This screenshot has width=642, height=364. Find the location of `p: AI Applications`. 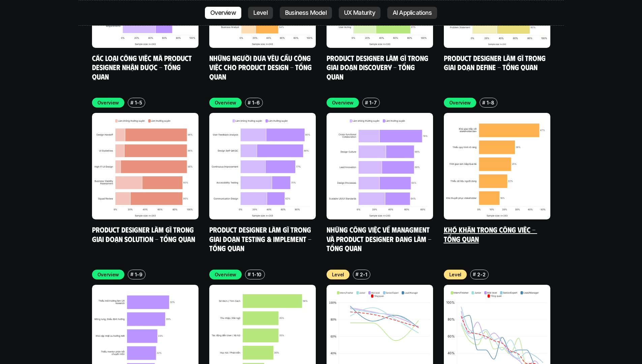

p: AI Applications is located at coordinates (412, 13).